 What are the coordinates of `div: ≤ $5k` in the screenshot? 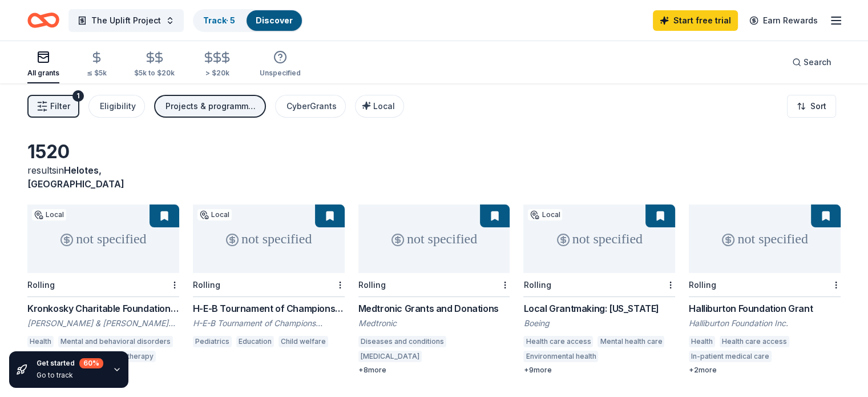 It's located at (97, 73).